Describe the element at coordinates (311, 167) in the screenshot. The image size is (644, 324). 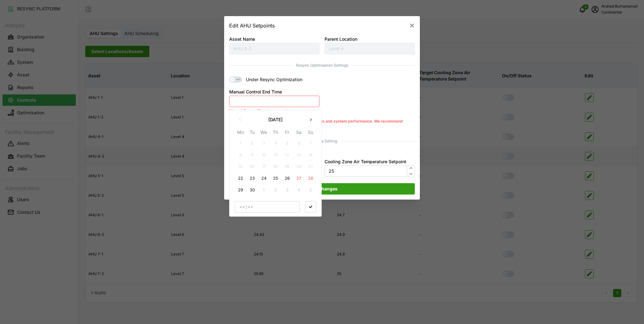
I see `button: 21 September 2025` at that location.